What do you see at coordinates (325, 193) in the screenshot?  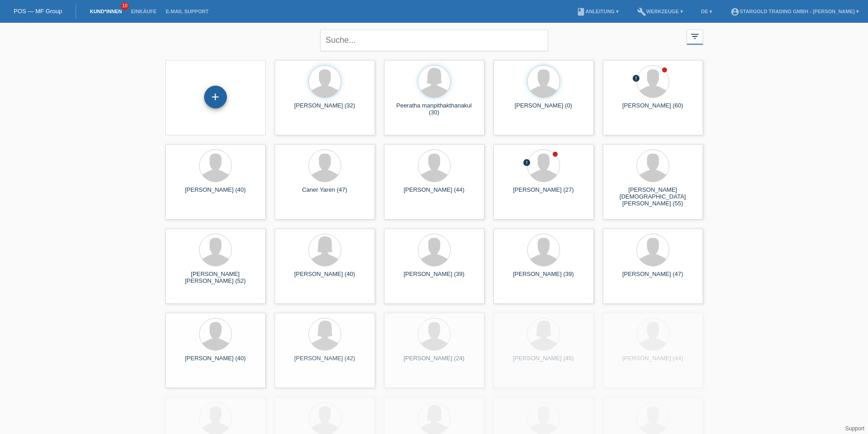 I see `div: Caner Yaren (47)` at bounding box center [325, 193].